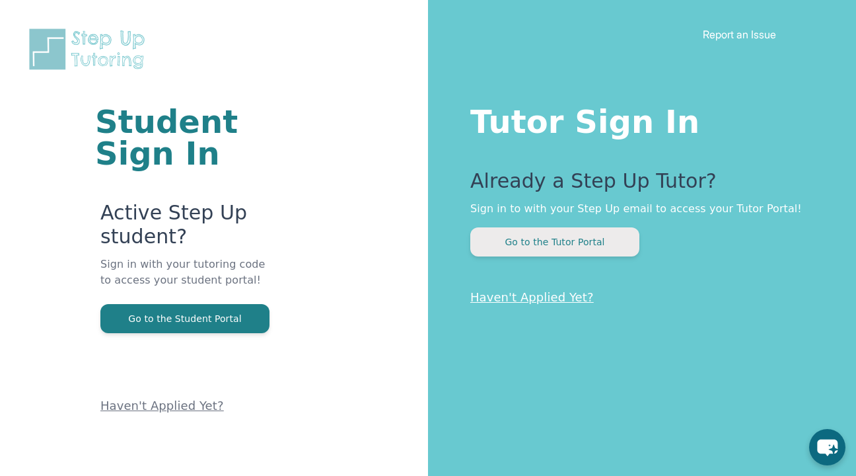 The image size is (856, 476). What do you see at coordinates (555, 241) in the screenshot?
I see `a: Go to the Tutor Portal` at bounding box center [555, 241].